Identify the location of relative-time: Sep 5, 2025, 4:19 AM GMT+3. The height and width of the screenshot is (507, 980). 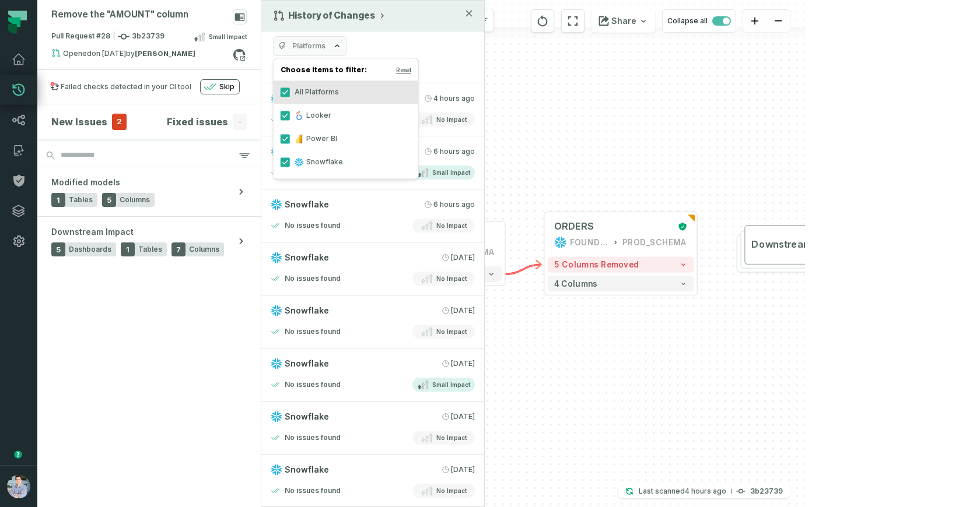
(454, 98).